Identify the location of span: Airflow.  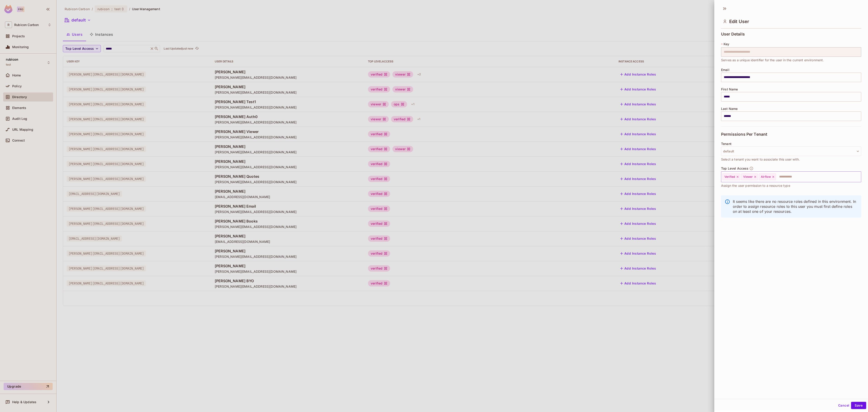
(766, 177).